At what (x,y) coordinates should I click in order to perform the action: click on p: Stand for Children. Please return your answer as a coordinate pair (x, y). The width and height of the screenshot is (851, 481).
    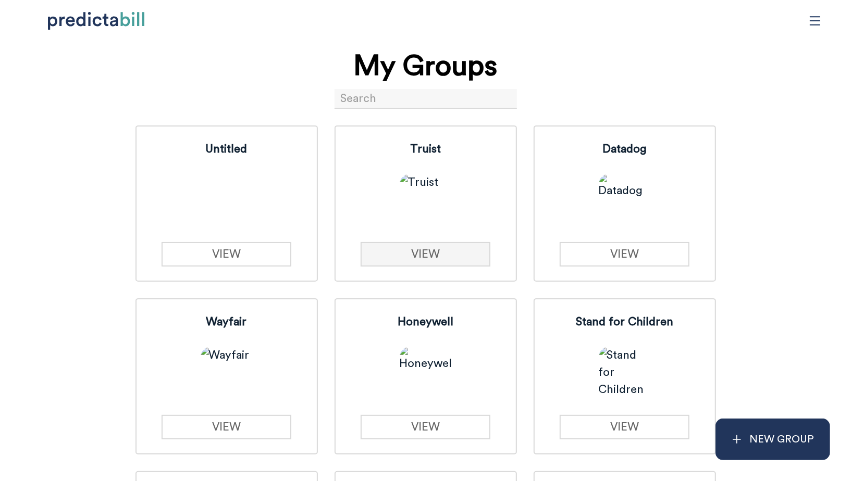
    Looking at the image, I should click on (624, 322).